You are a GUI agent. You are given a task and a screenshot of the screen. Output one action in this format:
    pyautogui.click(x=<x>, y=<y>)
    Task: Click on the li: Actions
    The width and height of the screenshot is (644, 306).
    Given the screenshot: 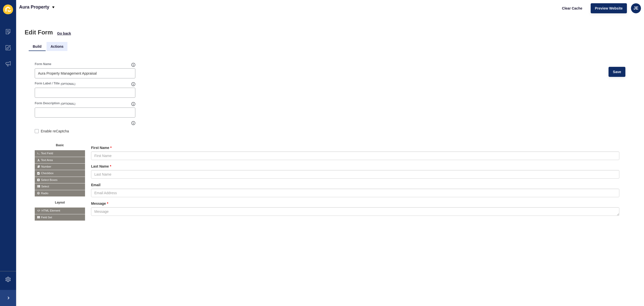 What is the action you would take?
    pyautogui.click(x=57, y=46)
    